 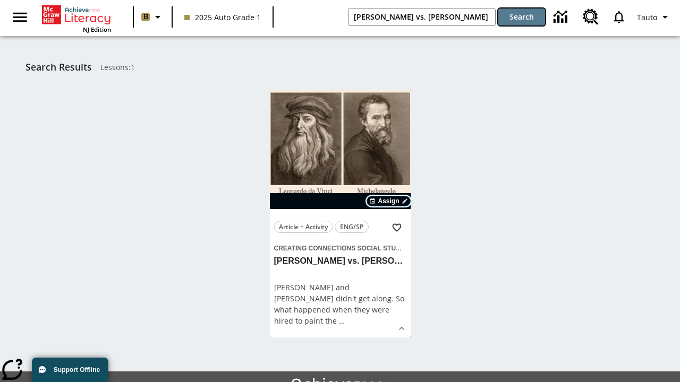 I want to click on a: Data Center, so click(x=562, y=17).